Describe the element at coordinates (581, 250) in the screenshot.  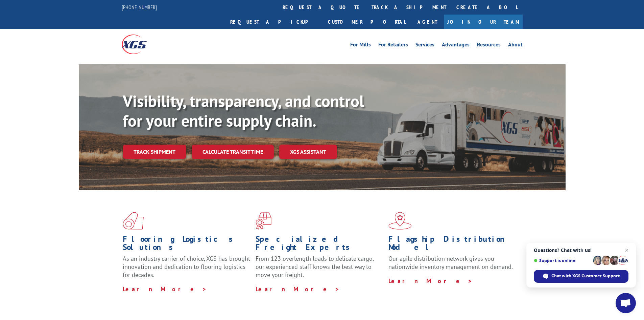
I see `span: Questions? Chat with us!` at that location.